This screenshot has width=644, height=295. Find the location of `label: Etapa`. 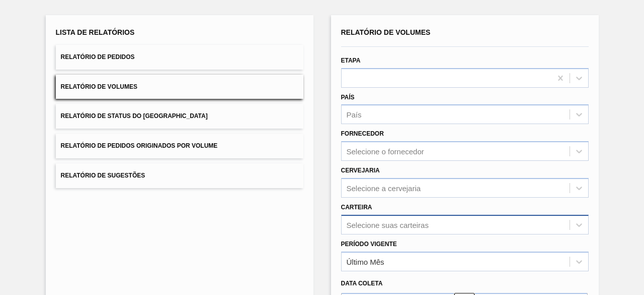

label: Etapa is located at coordinates (351, 61).